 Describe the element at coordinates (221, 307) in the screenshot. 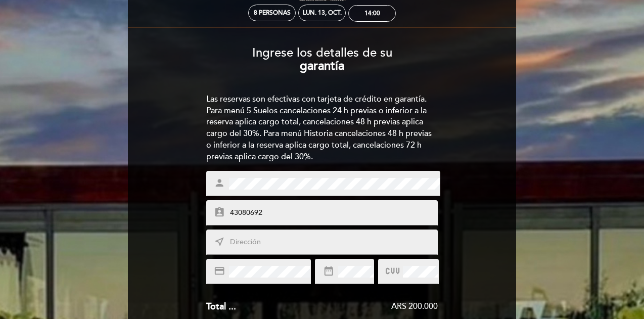

I see `span: Total ...` at that location.